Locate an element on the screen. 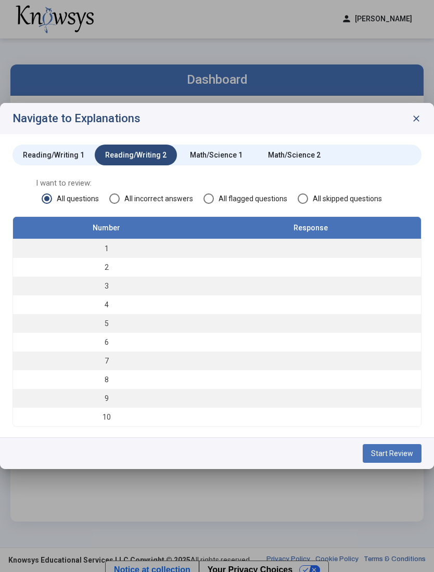 The width and height of the screenshot is (434, 572). span: All flagged questions is located at coordinates (250, 199).